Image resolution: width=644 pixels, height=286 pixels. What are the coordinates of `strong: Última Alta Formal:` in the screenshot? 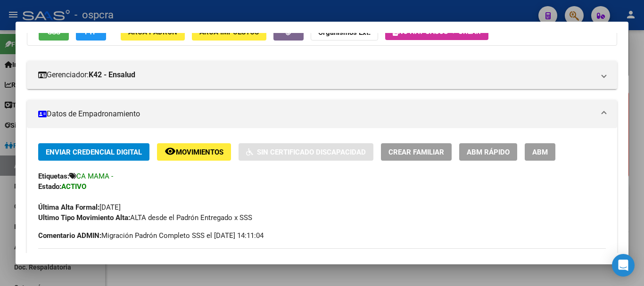 It's located at (69, 207).